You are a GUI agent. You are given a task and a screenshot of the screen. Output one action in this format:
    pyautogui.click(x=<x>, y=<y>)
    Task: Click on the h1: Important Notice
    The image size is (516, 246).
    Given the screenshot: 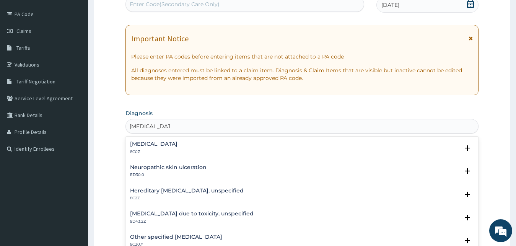 What is the action you would take?
    pyautogui.click(x=160, y=39)
    